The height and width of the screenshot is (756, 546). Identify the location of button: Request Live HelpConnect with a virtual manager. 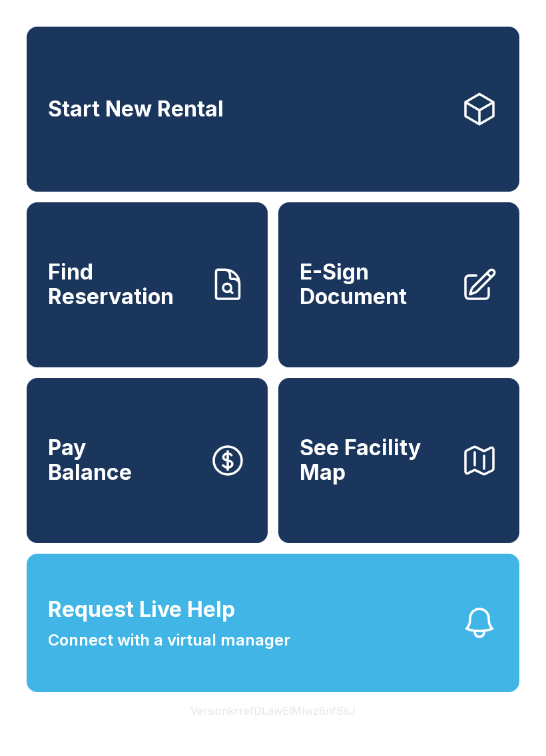
(273, 622).